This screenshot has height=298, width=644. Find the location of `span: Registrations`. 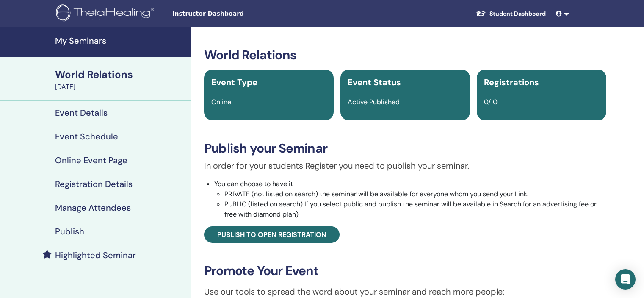

span: Registrations is located at coordinates (511, 82).